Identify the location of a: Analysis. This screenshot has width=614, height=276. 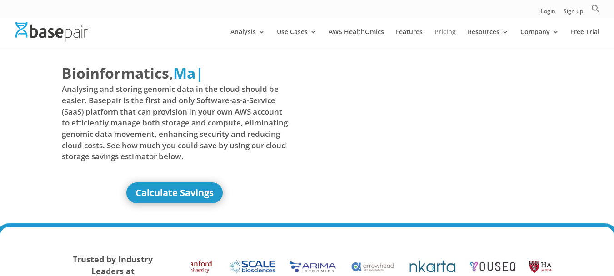
(248, 39).